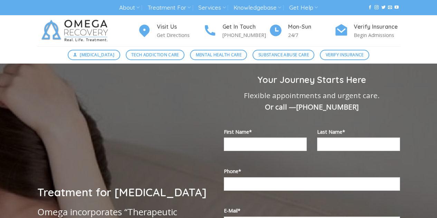  What do you see at coordinates (180, 35) in the screenshot?
I see `p: Get Directions` at bounding box center [180, 35].